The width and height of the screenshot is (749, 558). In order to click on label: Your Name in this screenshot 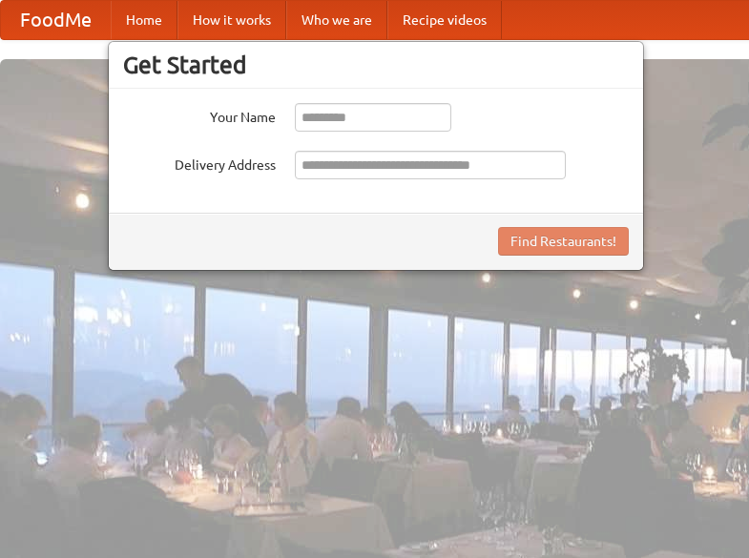, I will do `click(199, 115)`.